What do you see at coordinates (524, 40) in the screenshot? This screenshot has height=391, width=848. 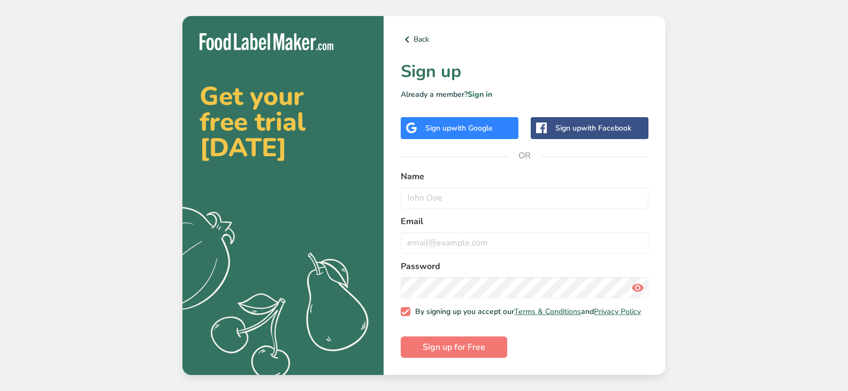 I see `a: Back` at bounding box center [524, 40].